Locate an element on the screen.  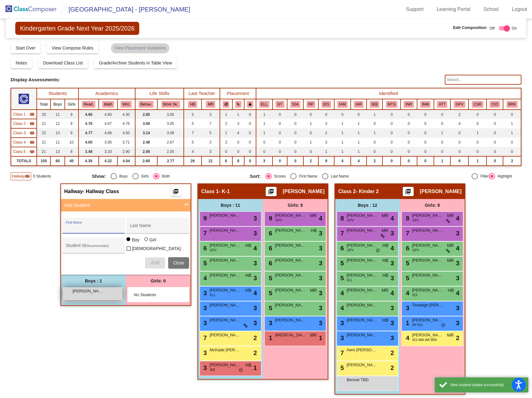
td: 9 is located at coordinates (71, 133).